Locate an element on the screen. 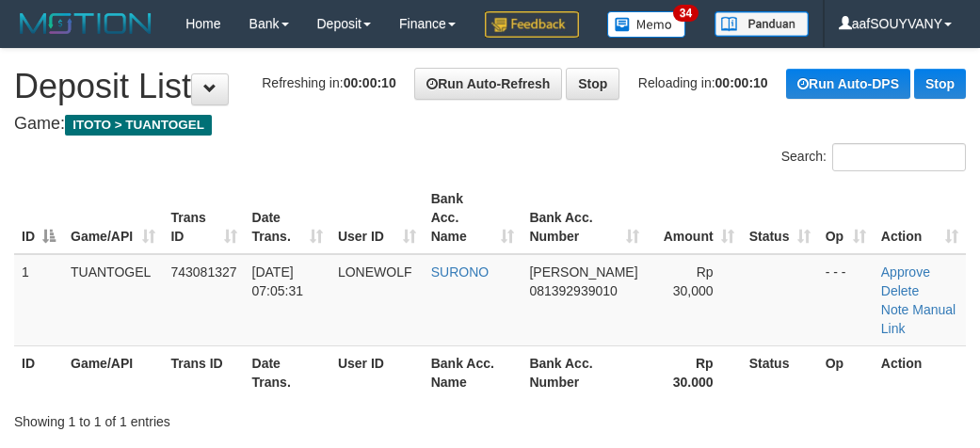 This screenshot has height=448, width=980. h4: Game: is located at coordinates (490, 124).